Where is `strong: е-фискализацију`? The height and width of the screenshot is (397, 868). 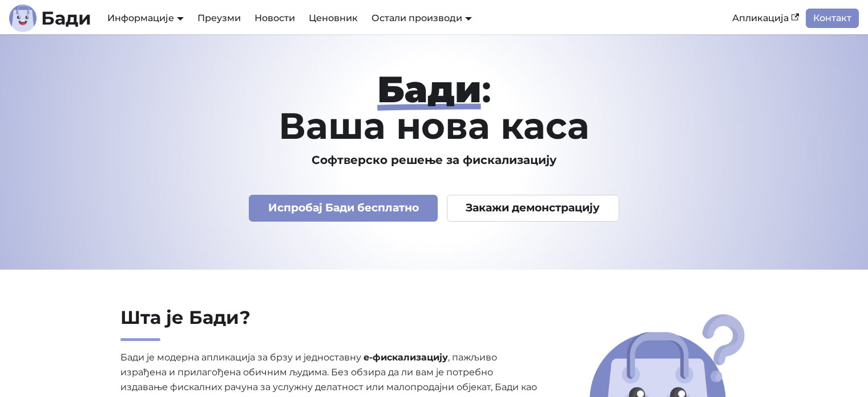 strong: е-фискализацију is located at coordinates (406, 357).